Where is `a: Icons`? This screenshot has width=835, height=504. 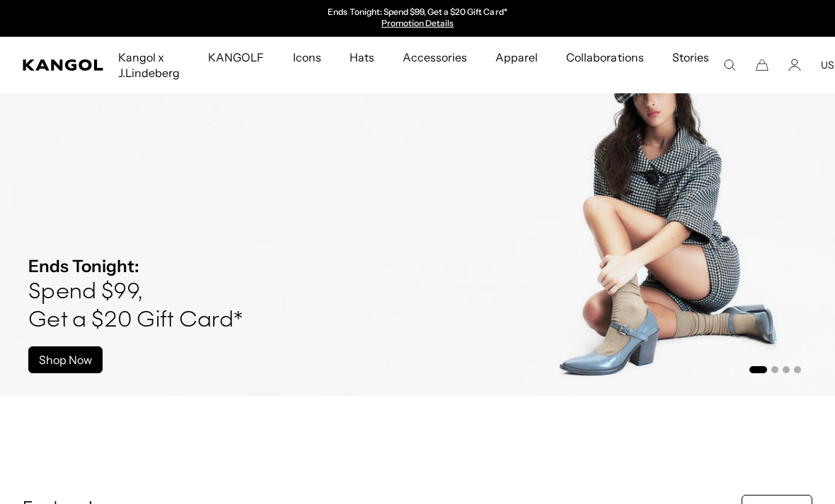
a: Icons is located at coordinates (307, 58).